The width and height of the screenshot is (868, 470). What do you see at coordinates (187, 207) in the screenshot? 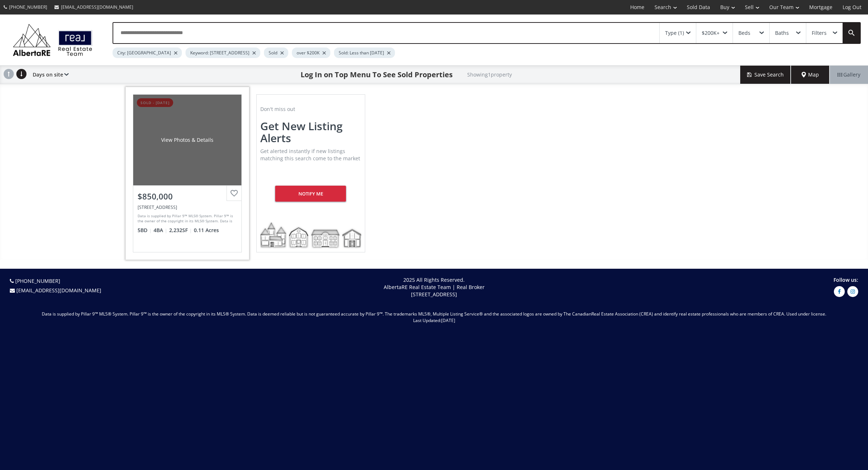
I see `div: 189 Harvest Hills Way NE, Calgary, AB T3K 2N7` at bounding box center [187, 207].